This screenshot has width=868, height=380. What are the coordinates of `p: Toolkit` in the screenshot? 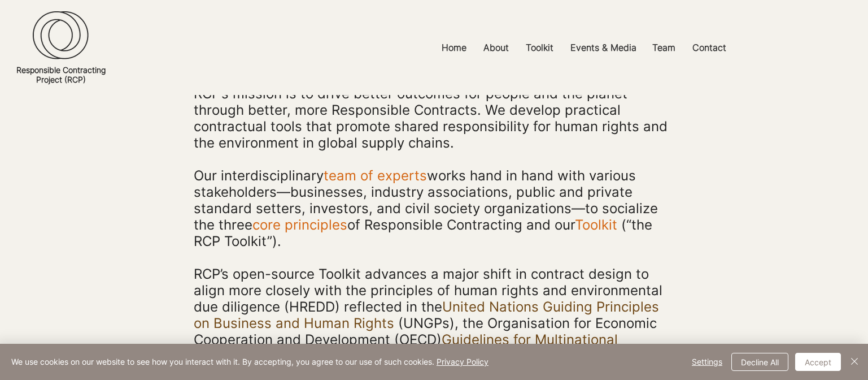 It's located at (540, 48).